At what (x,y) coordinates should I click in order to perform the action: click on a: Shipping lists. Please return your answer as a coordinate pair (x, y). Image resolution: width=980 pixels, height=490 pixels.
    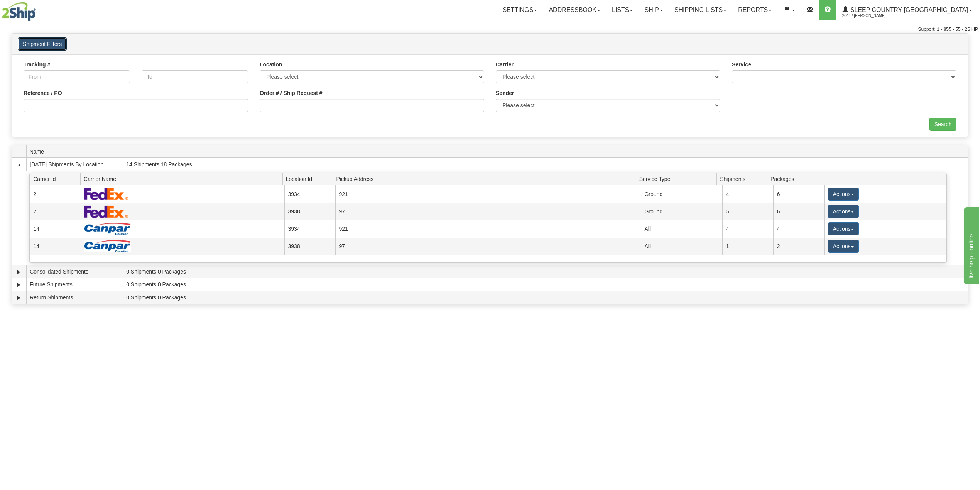
    Looking at the image, I should click on (701, 10).